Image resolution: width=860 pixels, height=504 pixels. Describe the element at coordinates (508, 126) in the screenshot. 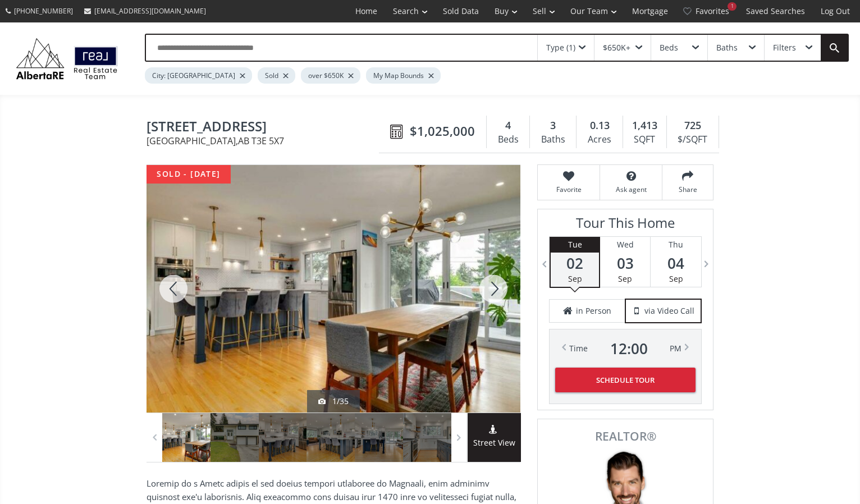

I see `div: 4` at that location.